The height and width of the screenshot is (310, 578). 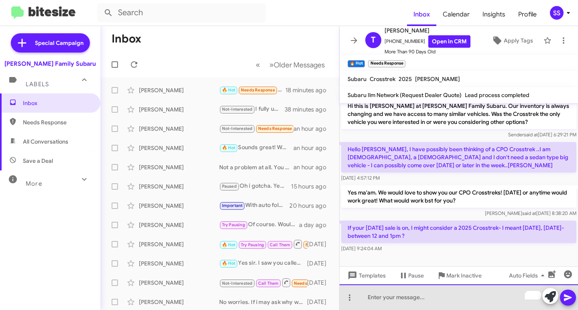 What do you see at coordinates (459, 276) in the screenshot?
I see `button: Mark Inactive` at bounding box center [459, 276].